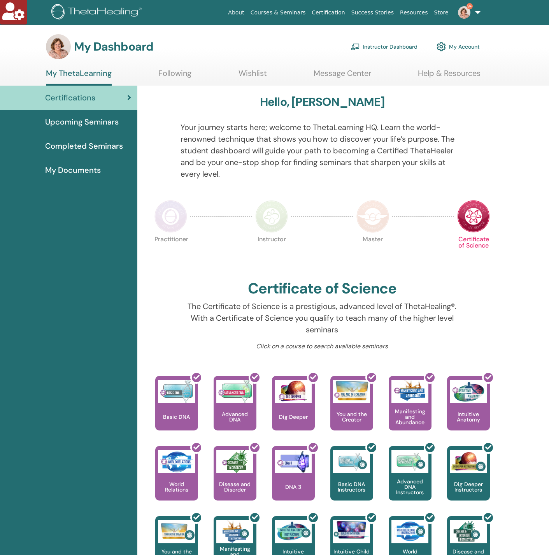  What do you see at coordinates (414, 12) in the screenshot?
I see `a: Resources` at bounding box center [414, 12].